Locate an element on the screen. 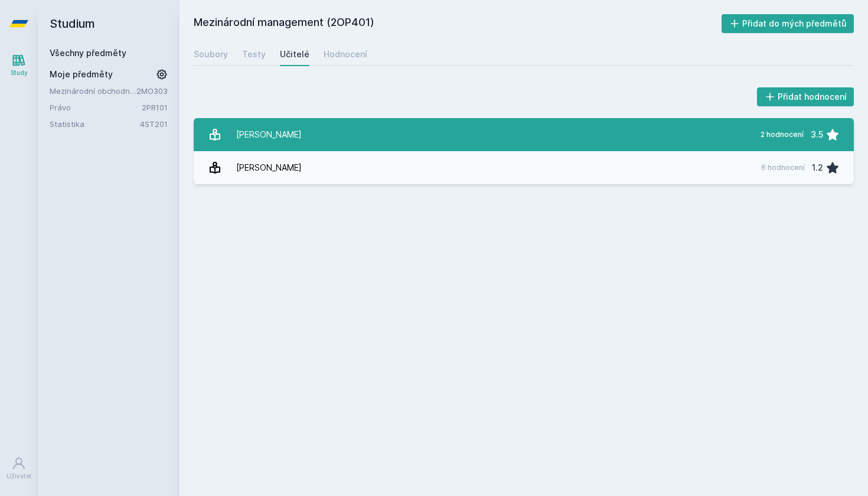  a: Právo is located at coordinates (96, 108).